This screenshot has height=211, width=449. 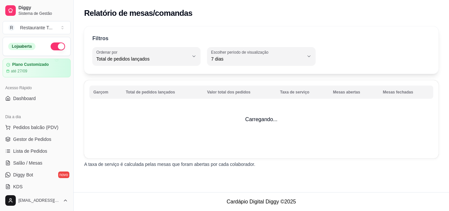 What do you see at coordinates (37, 88) in the screenshot?
I see `div: Acesso Rápido` at bounding box center [37, 88].